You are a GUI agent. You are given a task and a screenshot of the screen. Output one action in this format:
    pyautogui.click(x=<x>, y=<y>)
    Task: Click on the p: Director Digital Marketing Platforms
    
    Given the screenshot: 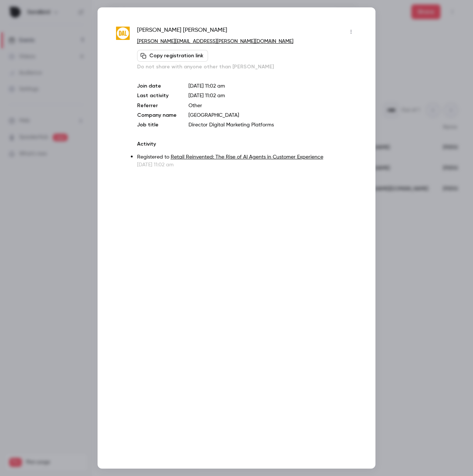 What is the action you would take?
    pyautogui.click(x=273, y=125)
    